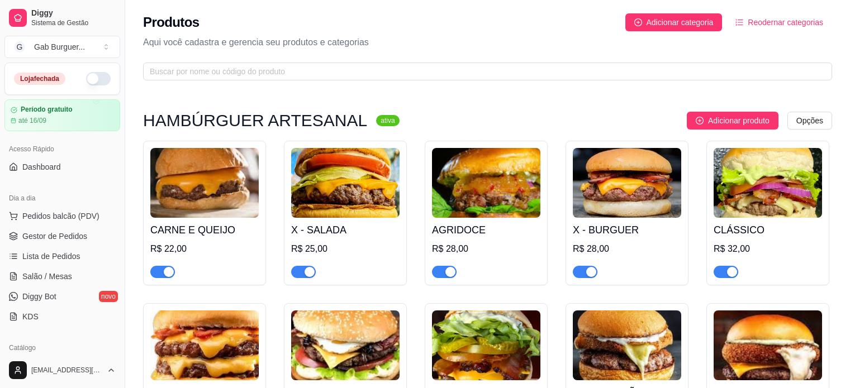 The image size is (850, 388). Describe the element at coordinates (40, 79) in the screenshot. I see `div: Loja fechada` at that location.